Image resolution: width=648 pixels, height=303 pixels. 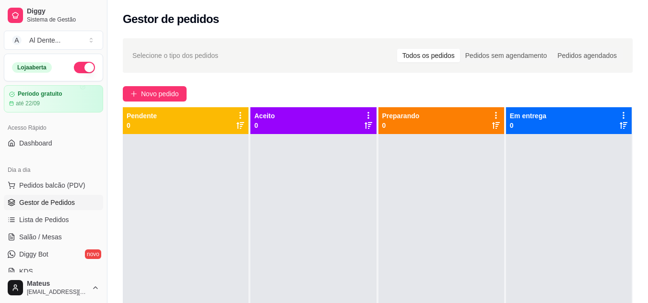 I want to click on a: Dashboard, so click(x=53, y=143).